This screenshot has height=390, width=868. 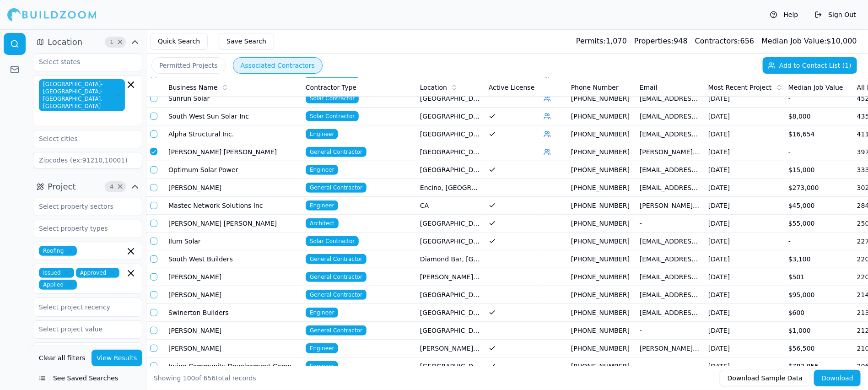 I want to click on button: Quick Search, so click(x=179, y=41).